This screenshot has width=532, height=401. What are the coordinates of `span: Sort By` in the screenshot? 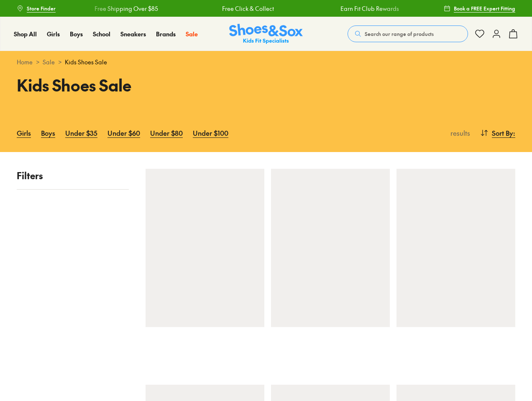 It's located at (502, 133).